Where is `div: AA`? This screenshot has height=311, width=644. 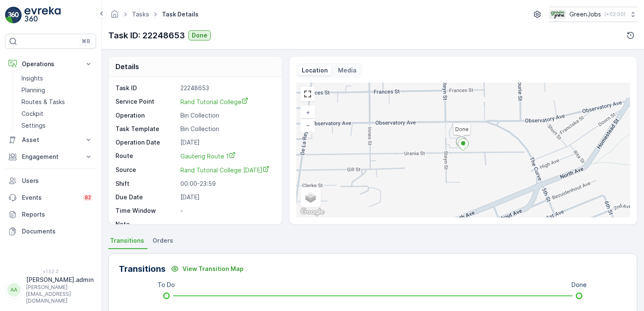
div: AA is located at coordinates (14, 290).